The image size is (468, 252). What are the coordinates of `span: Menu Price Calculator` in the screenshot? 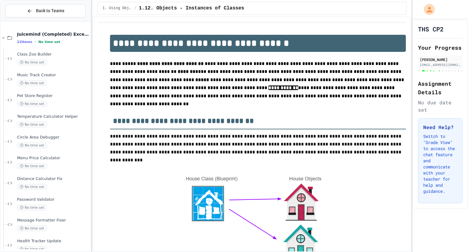 It's located at (53, 158).